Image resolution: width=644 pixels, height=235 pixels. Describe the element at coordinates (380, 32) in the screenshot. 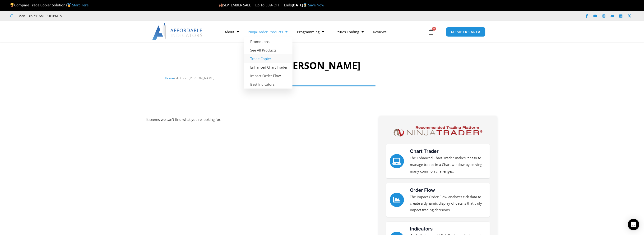

I see `a: Reviews` at that location.